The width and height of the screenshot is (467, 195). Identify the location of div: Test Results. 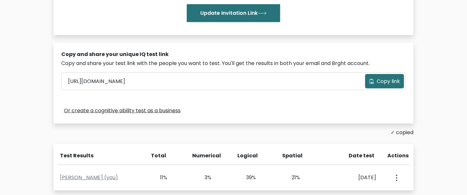
(100, 156).